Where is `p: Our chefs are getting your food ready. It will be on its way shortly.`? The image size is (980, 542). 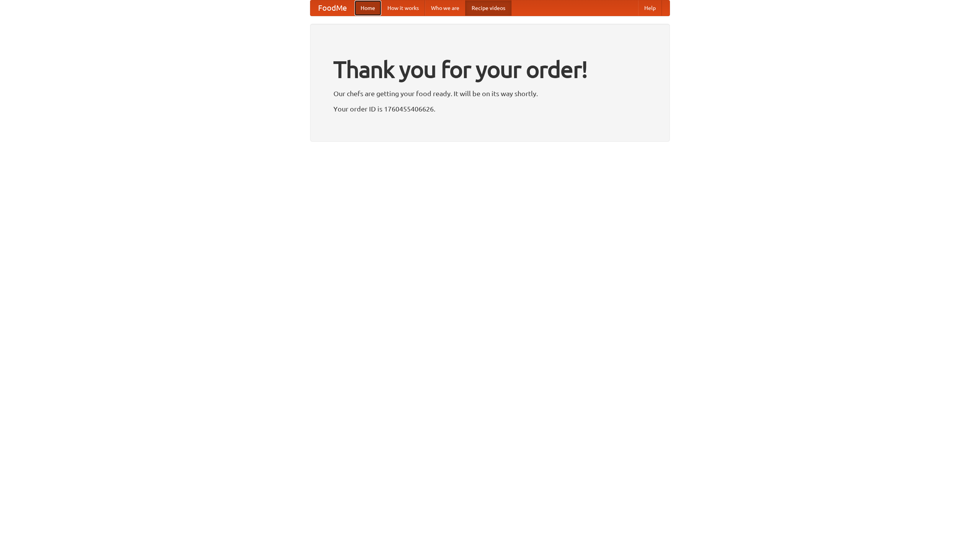
p: Our chefs are getting your food ready. It will be on its way shortly. is located at coordinates (490, 94).